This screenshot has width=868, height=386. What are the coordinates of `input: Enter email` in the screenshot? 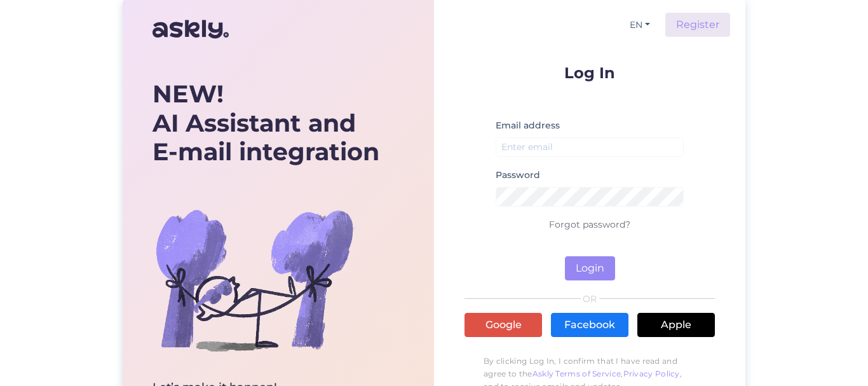 It's located at (589, 147).